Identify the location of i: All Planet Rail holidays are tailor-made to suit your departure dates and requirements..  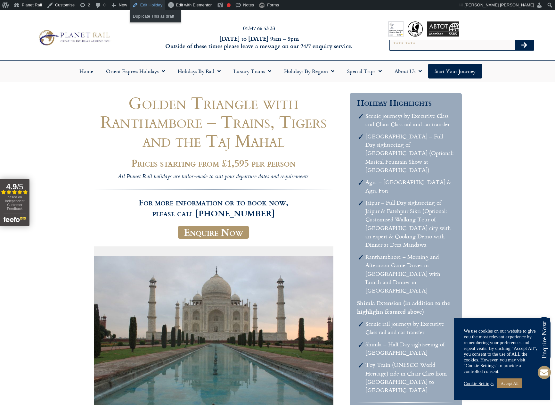
(213, 177).